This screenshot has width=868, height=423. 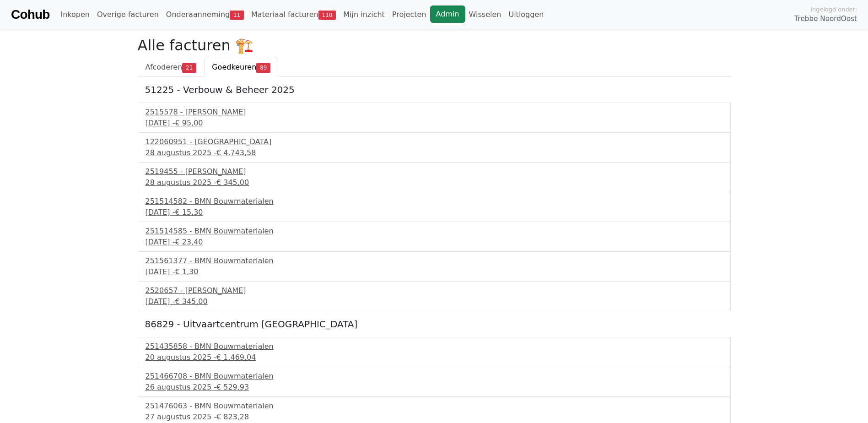 What do you see at coordinates (30, 15) in the screenshot?
I see `a: Cohub` at bounding box center [30, 15].